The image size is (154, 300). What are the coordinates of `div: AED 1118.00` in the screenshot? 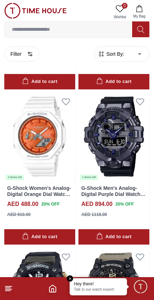 It's located at (94, 215).